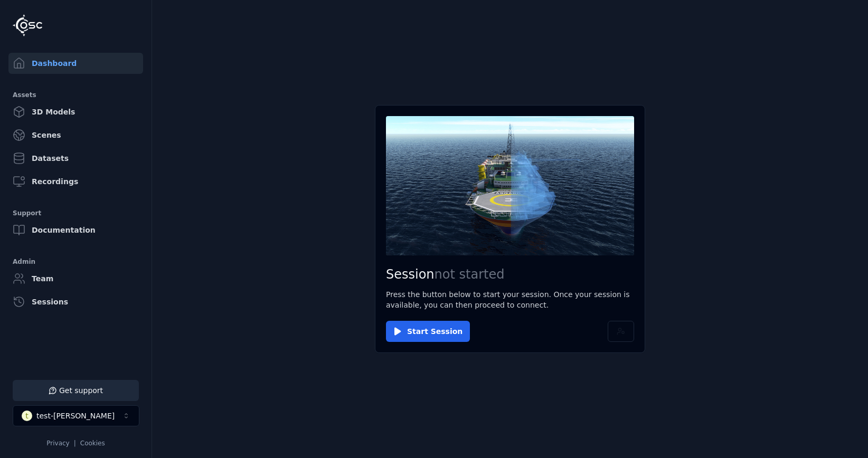 The height and width of the screenshot is (458, 868). I want to click on a: Datasets, so click(75, 158).